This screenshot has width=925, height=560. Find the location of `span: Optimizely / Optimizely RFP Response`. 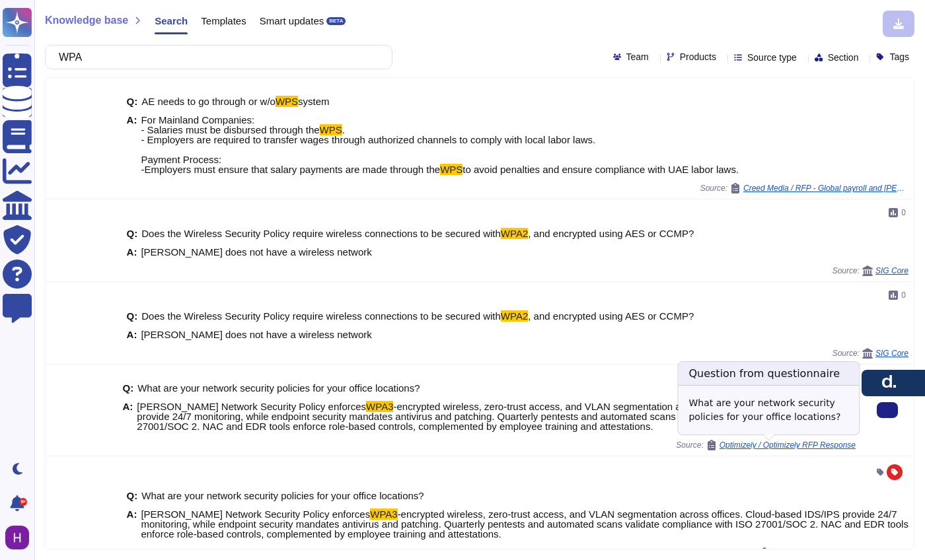

span: Optimizely / Optimizely RFP Response is located at coordinates (788, 445).